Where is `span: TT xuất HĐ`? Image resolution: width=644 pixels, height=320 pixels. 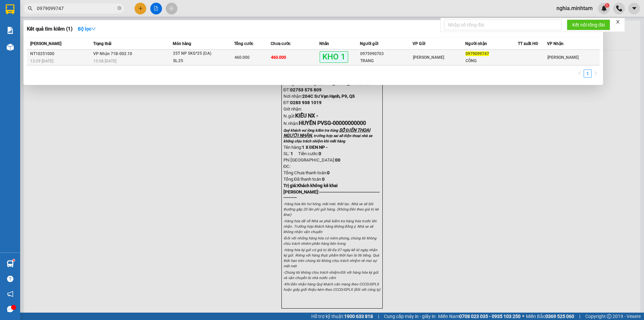
span: TT xuất HĐ is located at coordinates (528, 44).